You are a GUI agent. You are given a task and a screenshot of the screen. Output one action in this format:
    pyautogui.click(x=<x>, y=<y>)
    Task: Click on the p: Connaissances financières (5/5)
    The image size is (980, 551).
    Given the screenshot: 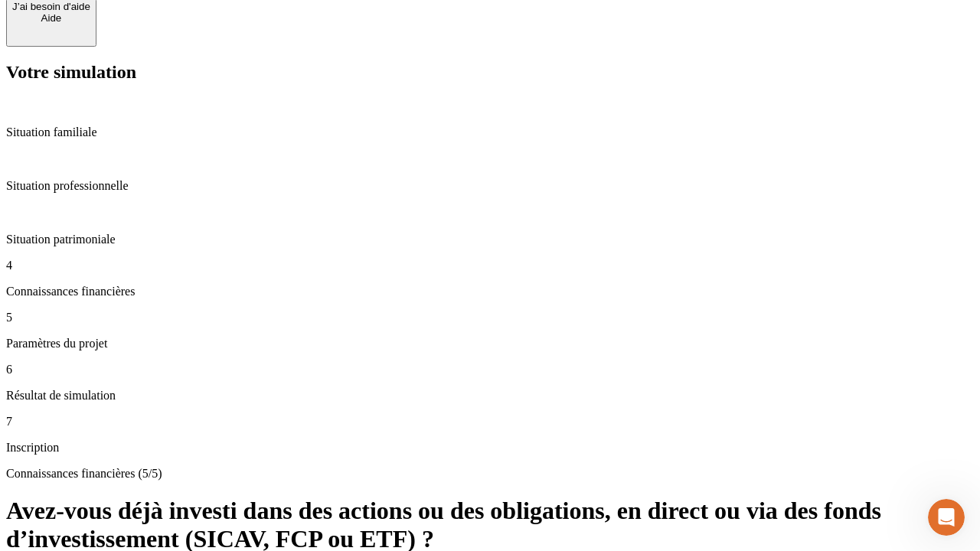 What is the action you would take?
    pyautogui.click(x=490, y=474)
    